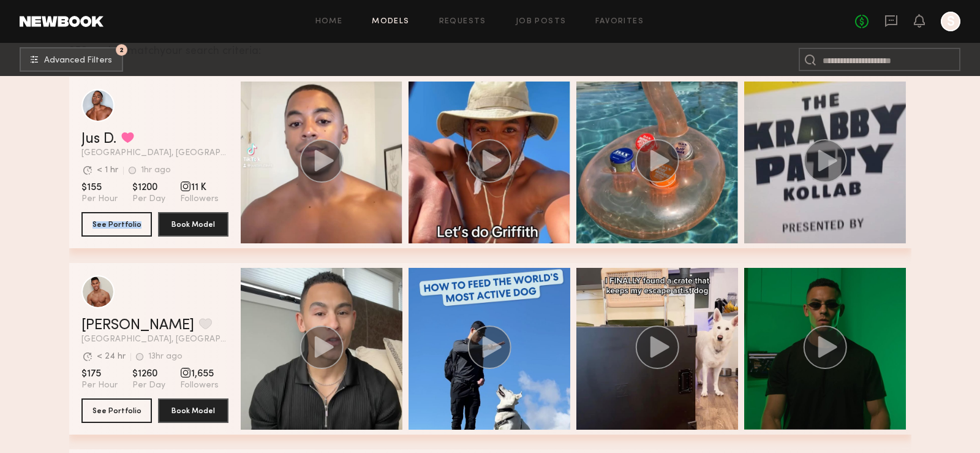  Describe the element at coordinates (540, 22) in the screenshot. I see `a: Job Posts` at that location.